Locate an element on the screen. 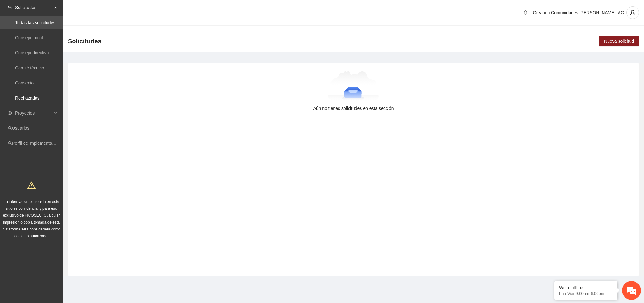  a: Consejo directivo is located at coordinates (32, 52).